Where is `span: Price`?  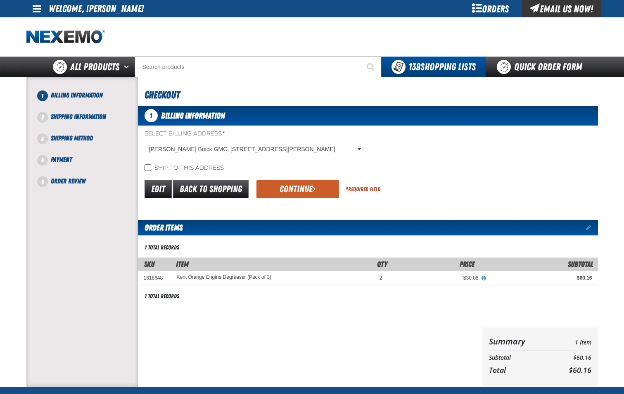
span: Price is located at coordinates (467, 264).